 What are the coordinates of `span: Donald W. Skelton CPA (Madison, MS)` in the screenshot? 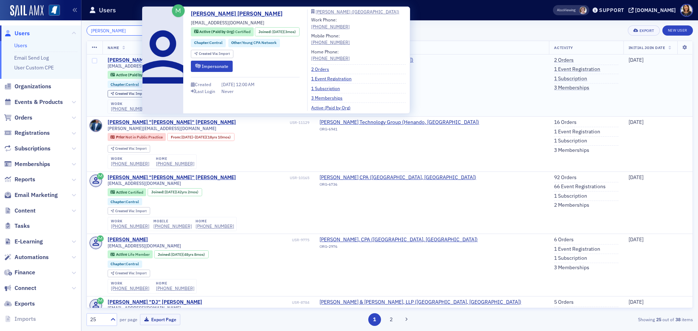 It's located at (398, 178).